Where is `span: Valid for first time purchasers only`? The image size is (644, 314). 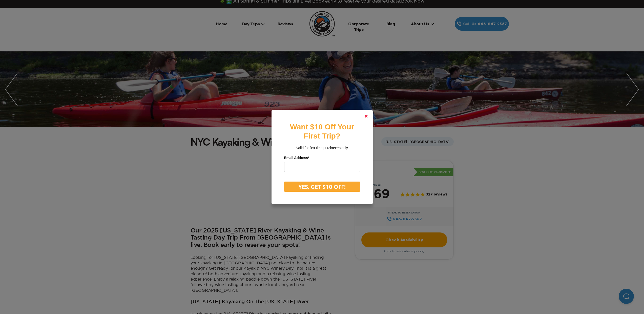 span: Valid for first time purchasers only is located at coordinates (322, 148).